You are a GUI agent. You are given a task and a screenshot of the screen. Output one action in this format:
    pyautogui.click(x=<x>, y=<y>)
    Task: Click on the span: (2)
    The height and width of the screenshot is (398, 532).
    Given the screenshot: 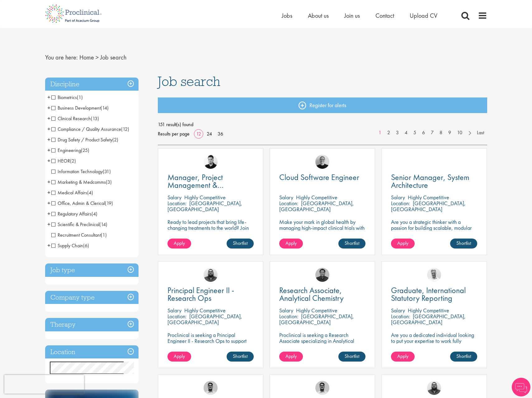 What is the action you would take?
    pyautogui.click(x=73, y=161)
    